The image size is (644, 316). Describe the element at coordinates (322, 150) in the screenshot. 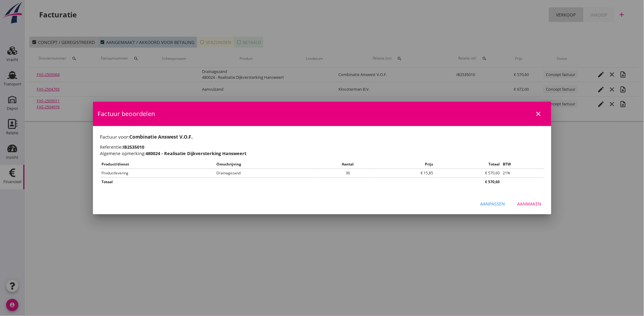

I see `h2: Referentie: Algemene opmerking:` at that location.